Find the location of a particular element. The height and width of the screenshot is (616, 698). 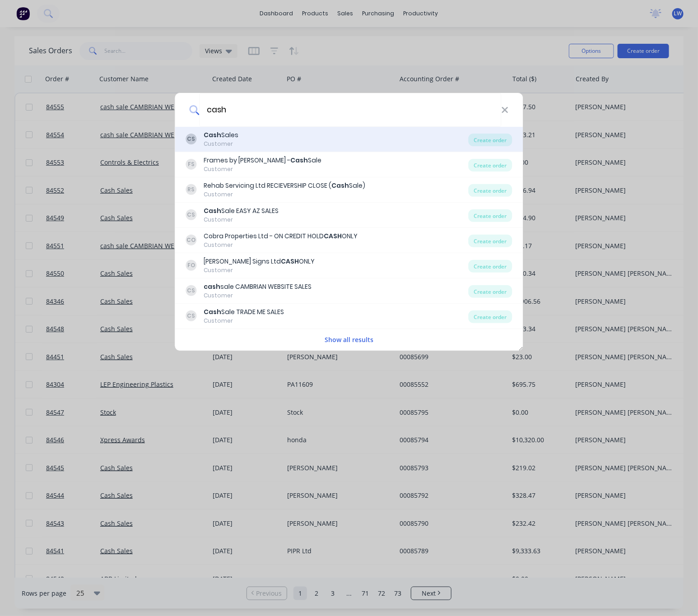

div: Sale EASY AZ SALES is located at coordinates (242, 211).